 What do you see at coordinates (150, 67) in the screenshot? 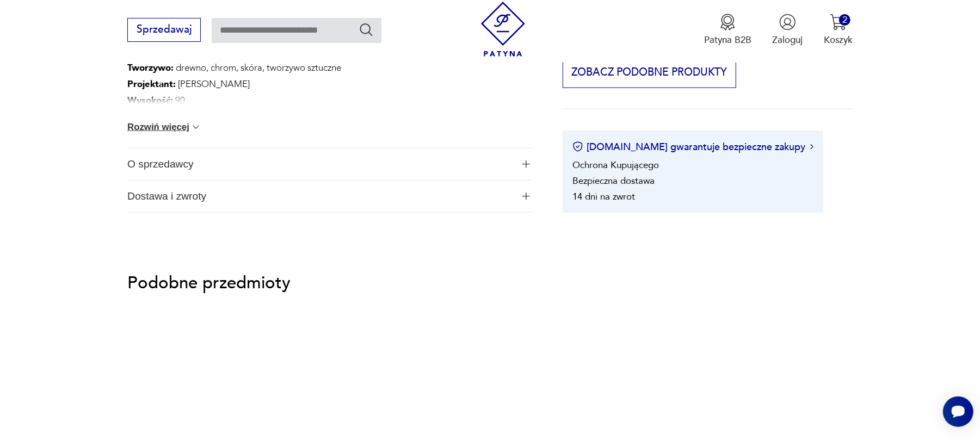
I see `b: Tworzywo :` at bounding box center [150, 67].